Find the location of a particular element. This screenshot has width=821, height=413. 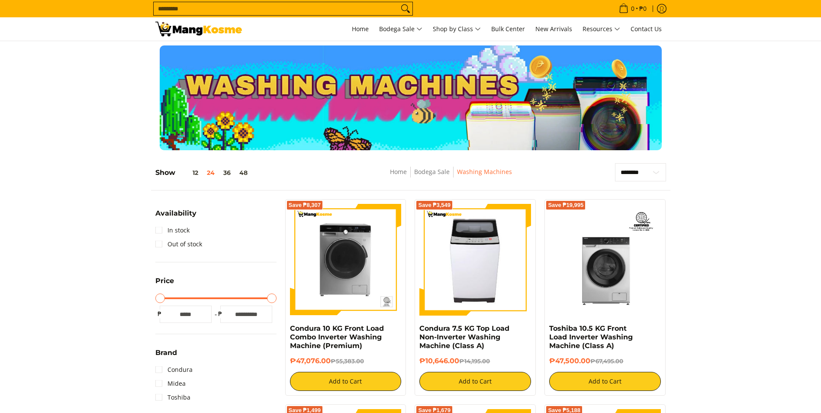

span: Price is located at coordinates (164, 281).